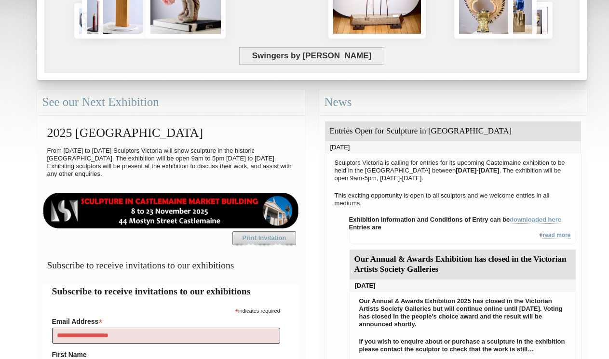 This screenshot has width=609, height=359. Describe the element at coordinates (166, 310) in the screenshot. I see `div: indicates required` at that location.